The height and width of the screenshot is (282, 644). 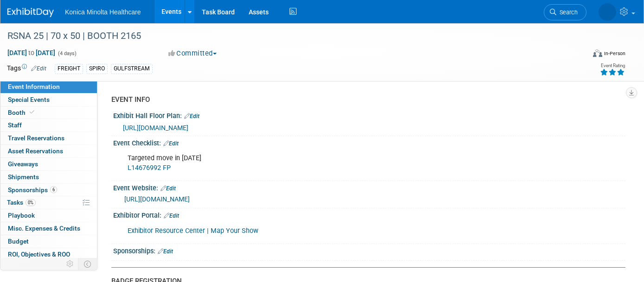 I want to click on img: ExhibitDay, so click(x=31, y=12).